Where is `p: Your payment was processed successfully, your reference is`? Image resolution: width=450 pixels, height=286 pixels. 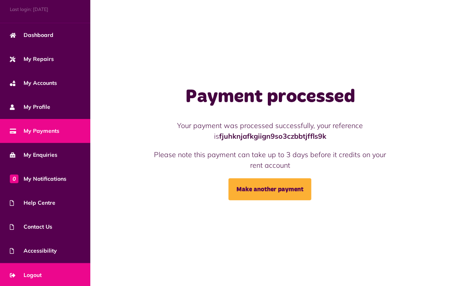 p: Your payment was processed successfully, your reference is is located at coordinates (270, 131).